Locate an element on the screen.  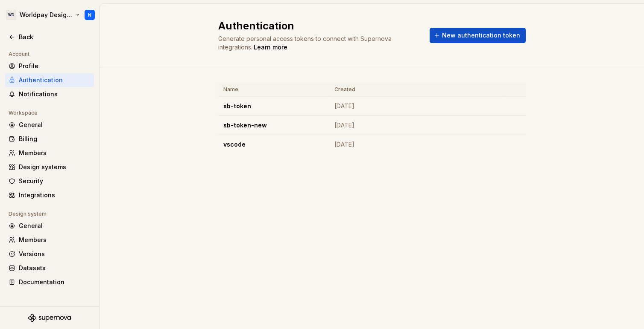
a: Back is located at coordinates (49, 37).